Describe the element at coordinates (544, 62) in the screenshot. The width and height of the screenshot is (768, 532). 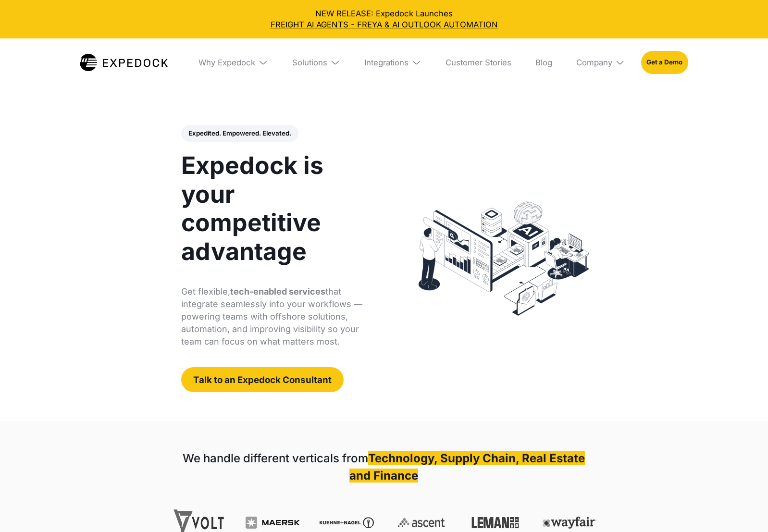
I see `a: Blog` at that location.